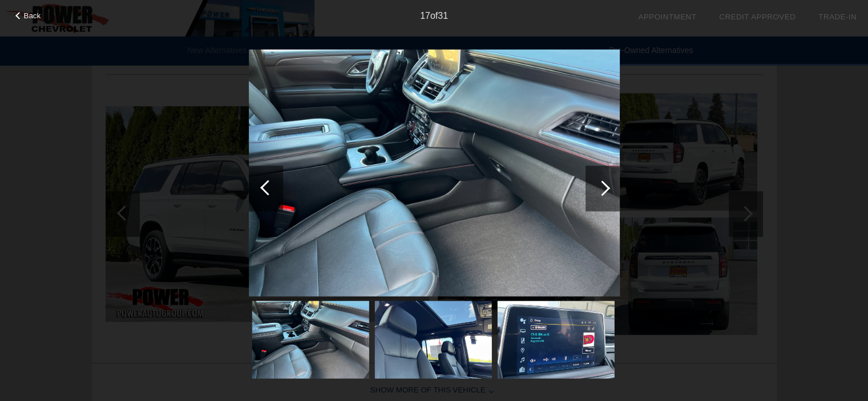 This screenshot has width=868, height=401. What do you see at coordinates (425, 16) in the screenshot?
I see `span: 17` at bounding box center [425, 16].